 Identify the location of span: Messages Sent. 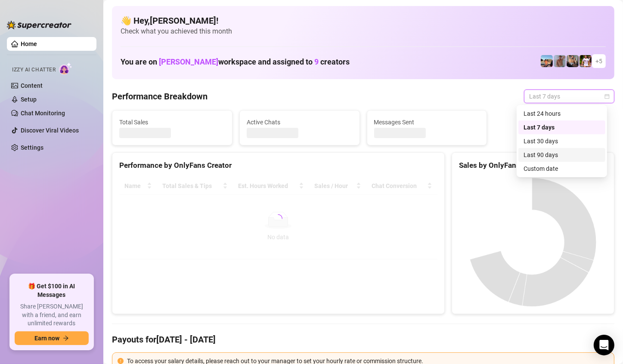
(427, 122).